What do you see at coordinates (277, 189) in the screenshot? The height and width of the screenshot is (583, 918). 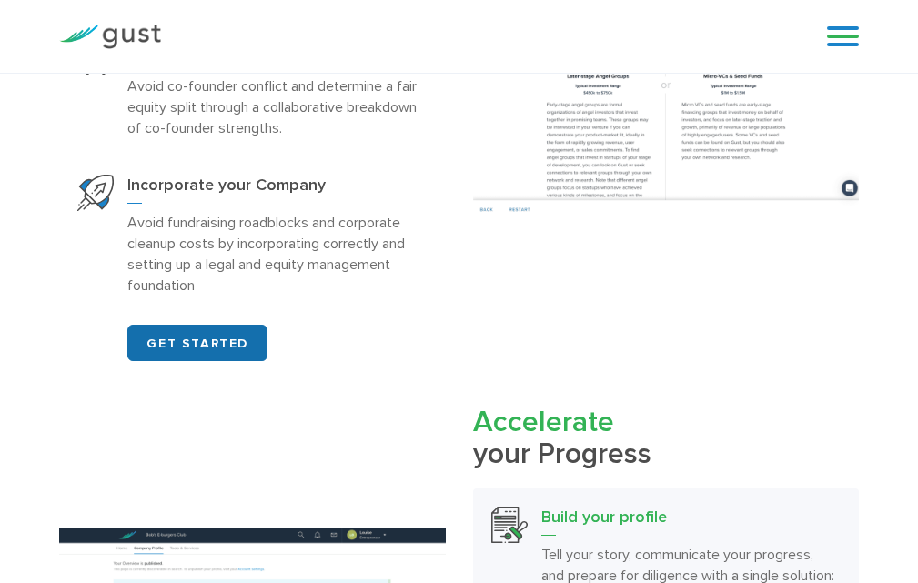 I see `h3: Incorporate your Company` at bounding box center [277, 189].